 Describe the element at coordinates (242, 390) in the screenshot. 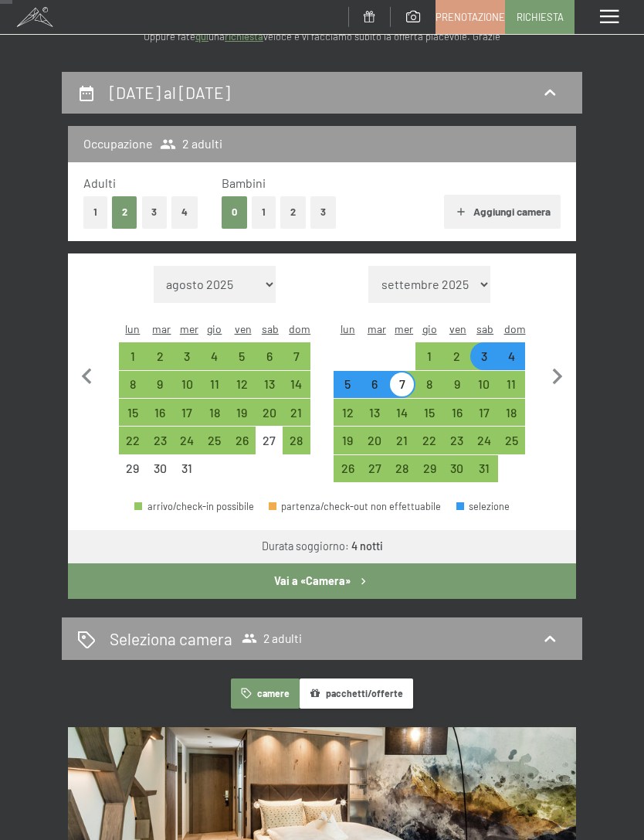

I see `div: 12` at that location.